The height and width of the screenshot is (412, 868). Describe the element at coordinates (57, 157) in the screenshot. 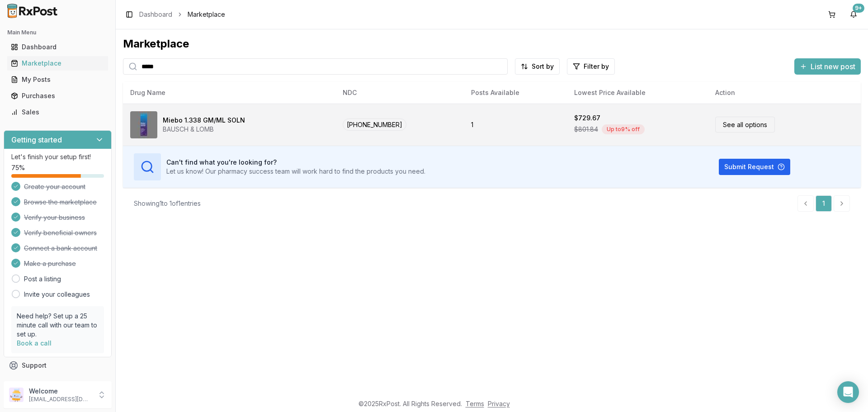

I see `p: Let's finish your setup first!` at that location.